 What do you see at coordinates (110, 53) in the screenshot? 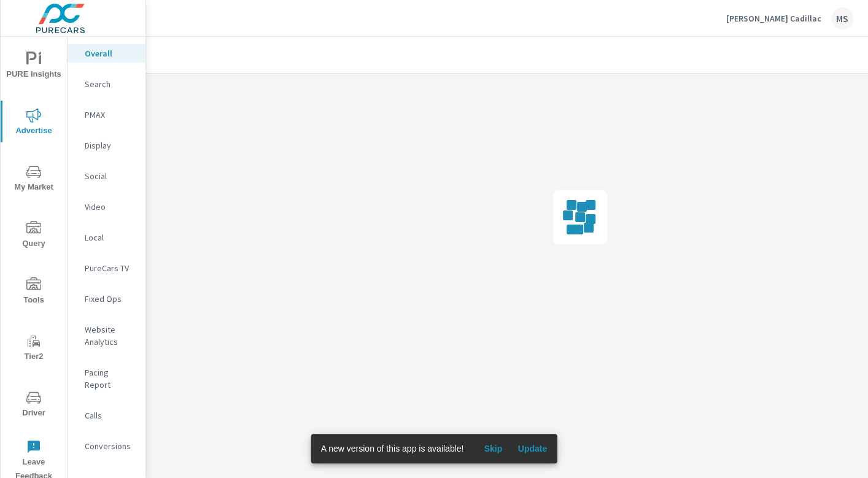
I see `p: Overall` at bounding box center [110, 53].